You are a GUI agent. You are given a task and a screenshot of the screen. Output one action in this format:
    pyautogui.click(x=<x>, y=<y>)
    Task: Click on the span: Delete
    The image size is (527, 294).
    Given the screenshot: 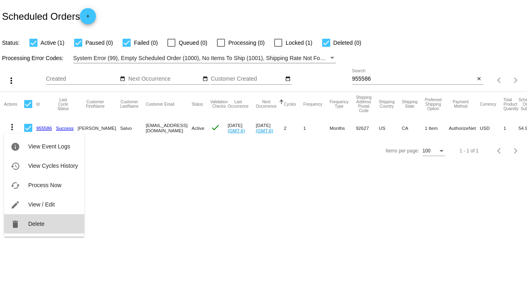 What is the action you would take?
    pyautogui.click(x=36, y=224)
    